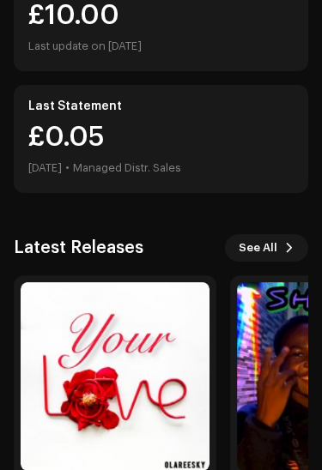 This screenshot has width=322, height=470. What do you see at coordinates (160, 139) in the screenshot?
I see `re-o-card-value: Last Statement` at bounding box center [160, 139].